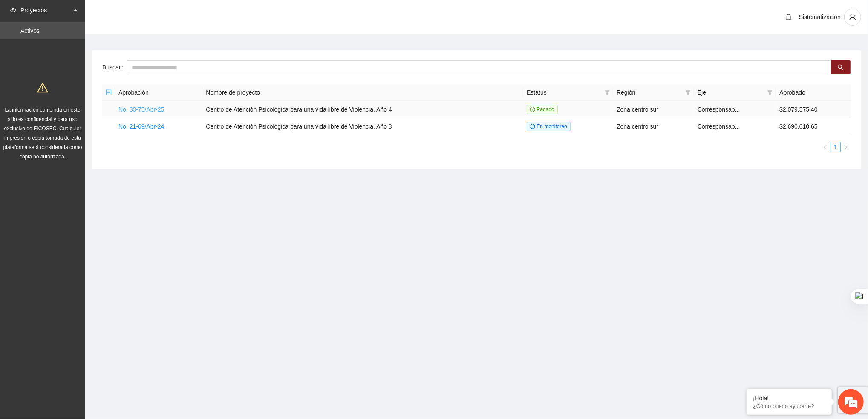 This screenshot has height=419, width=868. Describe the element at coordinates (825, 147) in the screenshot. I see `li: Previous Page` at that location.